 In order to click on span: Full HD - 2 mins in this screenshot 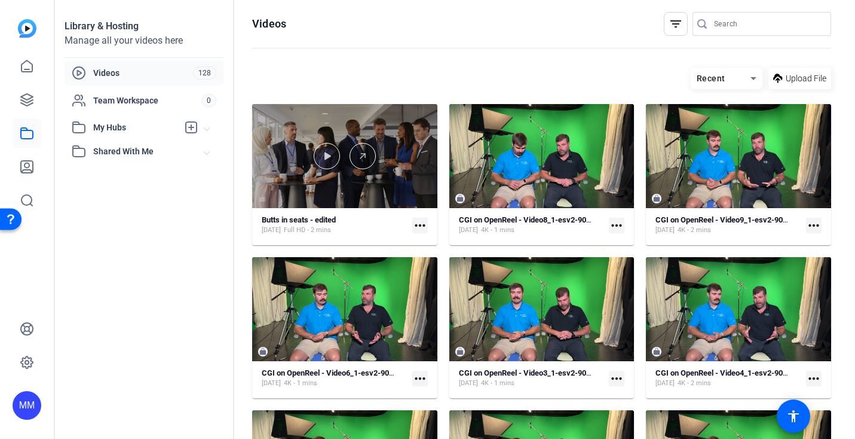, I will do `click(307, 230)`.